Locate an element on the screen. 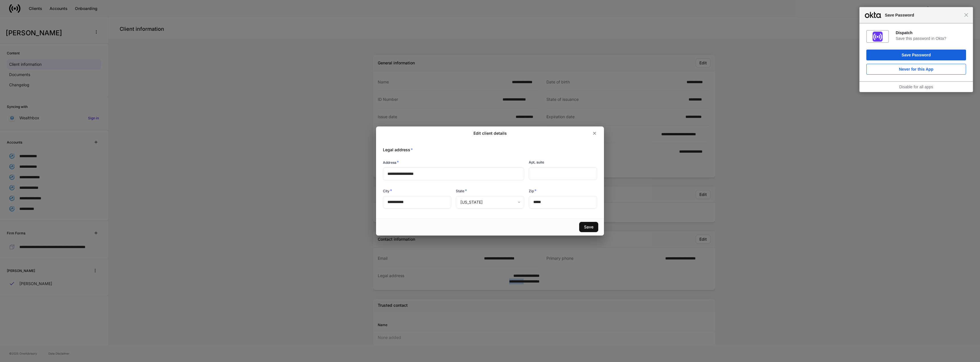 This screenshot has height=362, width=980. div: Save is located at coordinates (588, 227).